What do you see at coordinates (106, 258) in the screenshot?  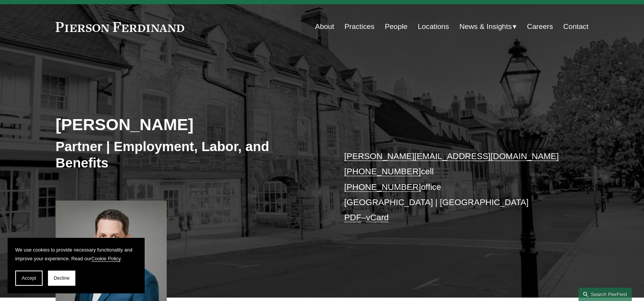 I see `a: Cookie Policy` at bounding box center [106, 258].